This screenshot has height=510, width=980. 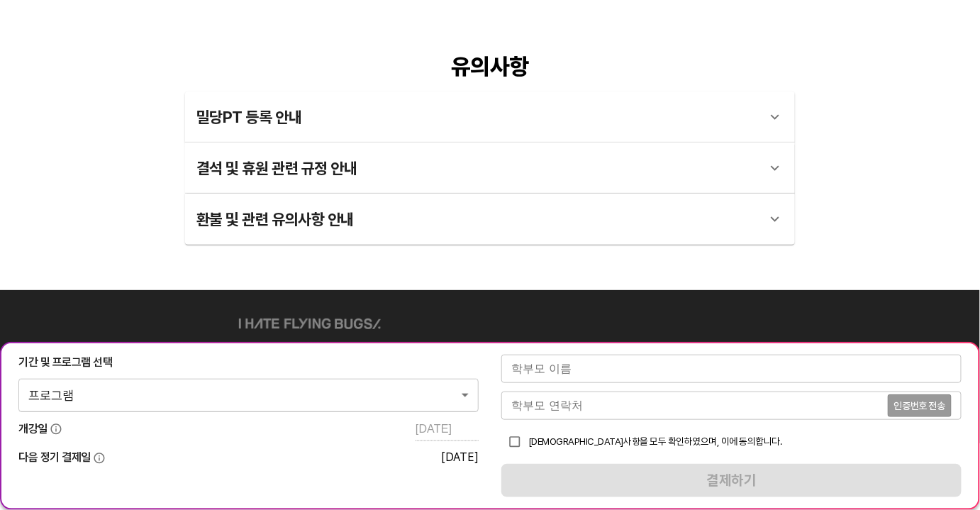 I want to click on div: 유의사항, so click(x=490, y=67).